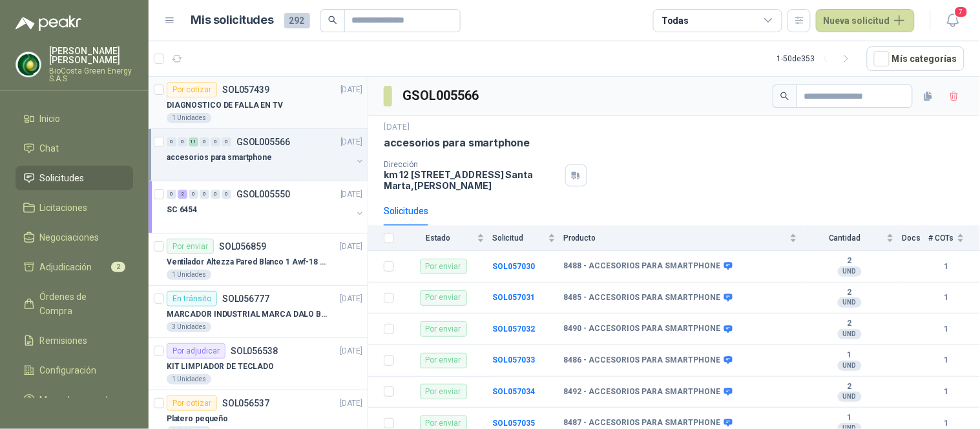 This screenshot has height=429, width=980. I want to click on img: Logo peakr, so click(49, 23).